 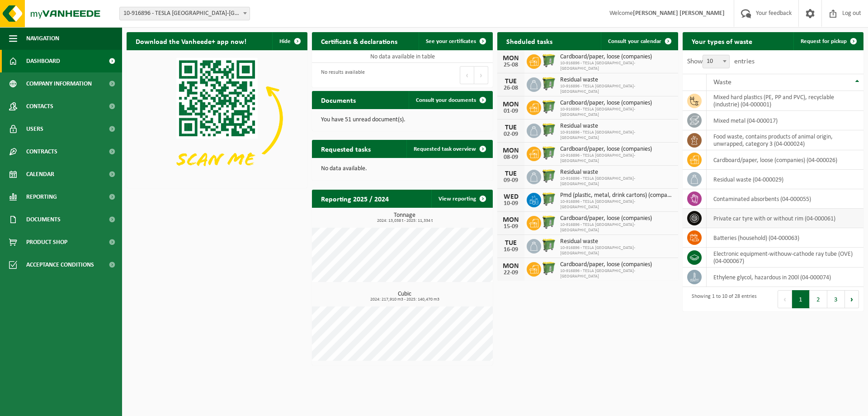 What do you see at coordinates (217, 118) in the screenshot?
I see `img: Download de VHEPlus App` at bounding box center [217, 118].